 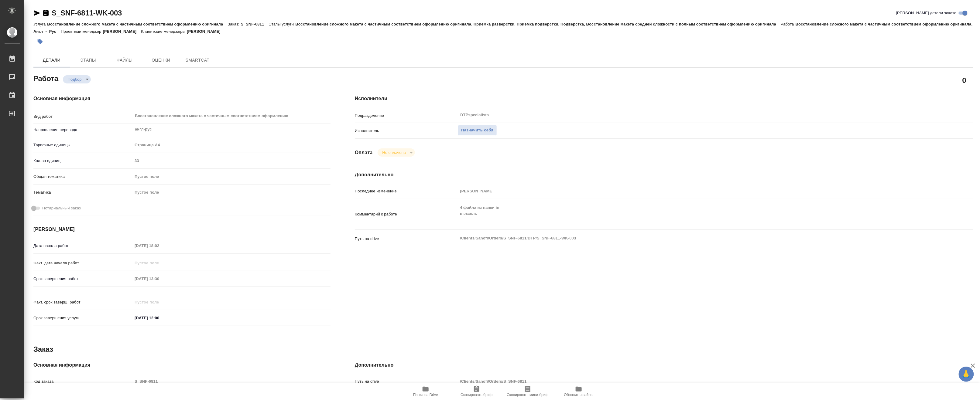 What do you see at coordinates (83, 192) in the screenshot?
I see `p: Тематика` at bounding box center [83, 192].